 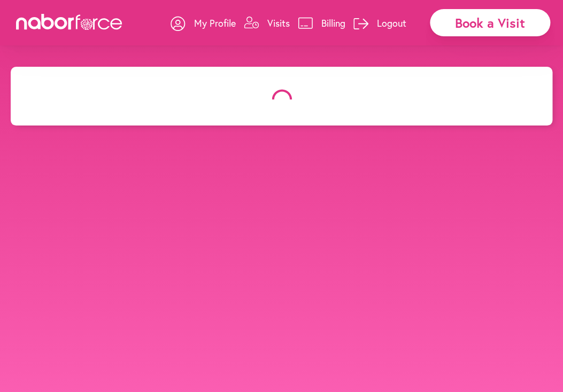 I want to click on a: My Profile, so click(x=204, y=23).